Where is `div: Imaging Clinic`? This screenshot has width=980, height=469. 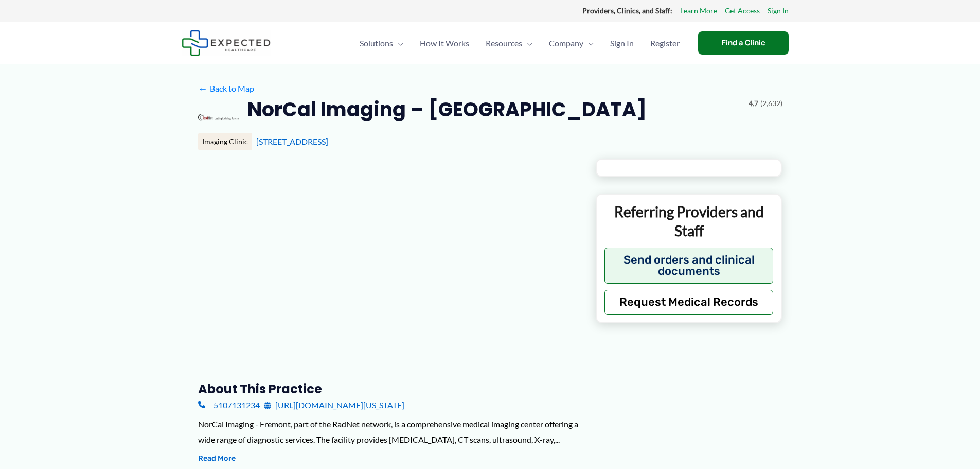 div: Imaging Clinic is located at coordinates (225, 141).